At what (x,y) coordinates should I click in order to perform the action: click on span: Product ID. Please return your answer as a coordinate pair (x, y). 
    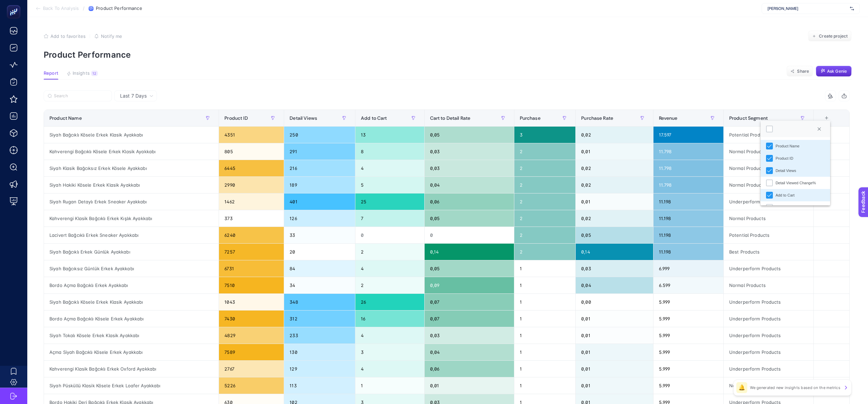
    Looking at the image, I should click on (236, 118).